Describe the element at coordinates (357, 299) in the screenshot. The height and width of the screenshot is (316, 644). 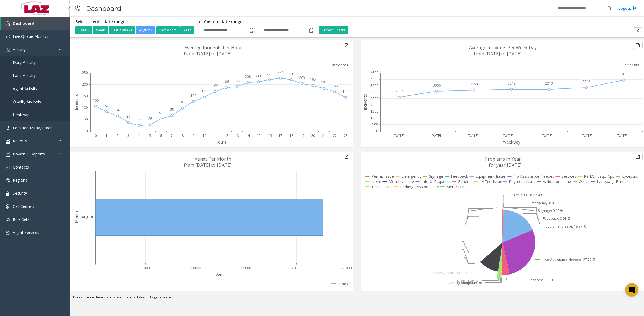
I see `div: The call center time zone is used for charts/reports generation` at that location.